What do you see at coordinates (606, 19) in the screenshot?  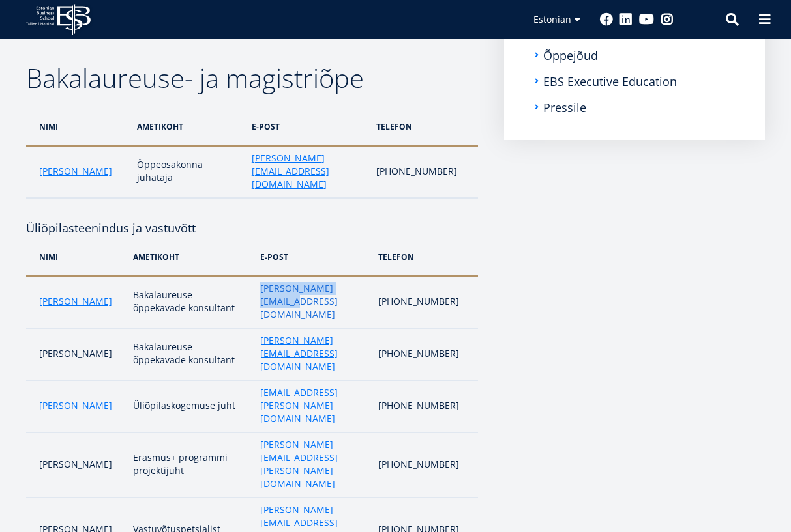 I see `a: Facebook` at bounding box center [606, 19].